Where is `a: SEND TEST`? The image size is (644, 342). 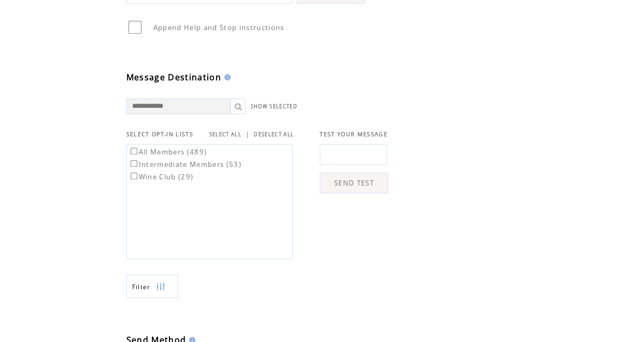
a: SEND TEST is located at coordinates (354, 183).